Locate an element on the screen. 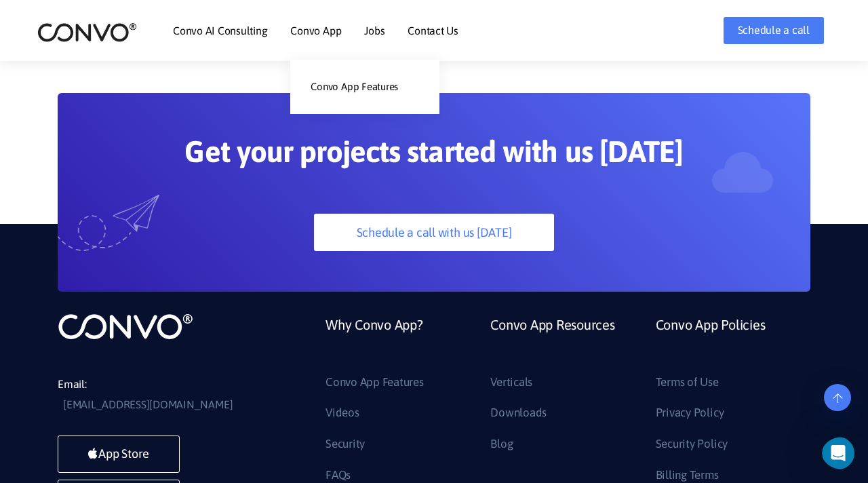 Image resolution: width=868 pixels, height=483 pixels. li: Email: is located at coordinates (160, 395).